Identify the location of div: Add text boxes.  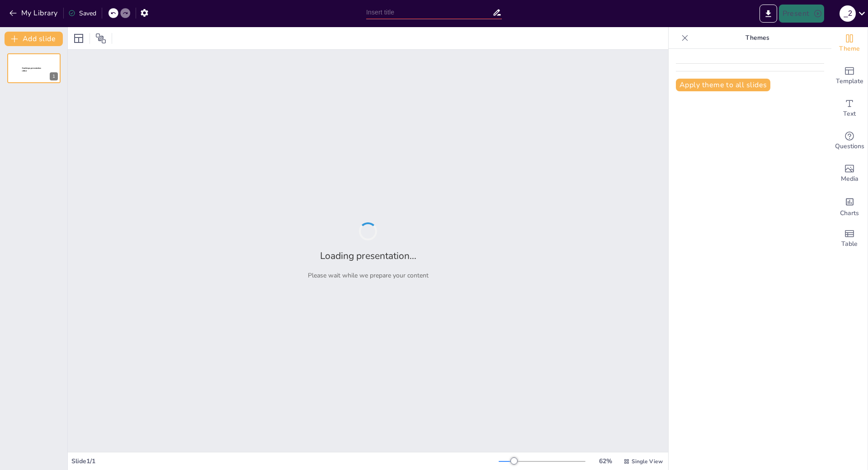
(850, 109).